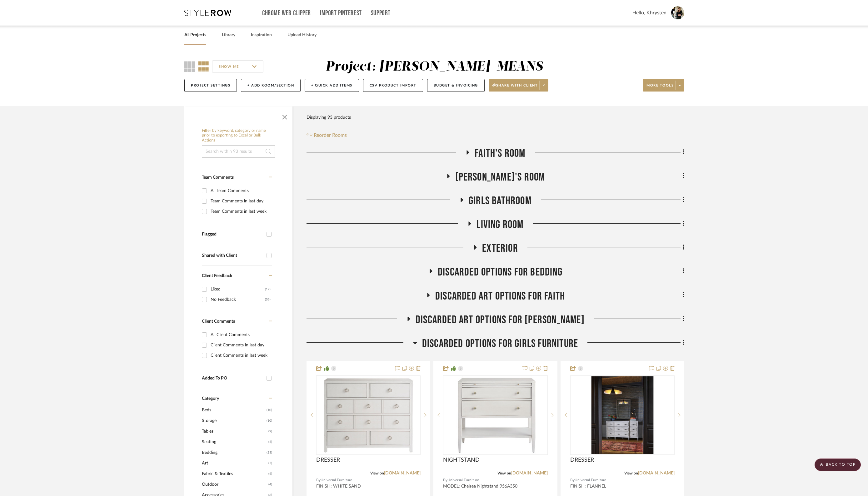 This screenshot has width=868, height=496. Describe the element at coordinates (218, 321) in the screenshot. I see `span: Client Comments` at that location.